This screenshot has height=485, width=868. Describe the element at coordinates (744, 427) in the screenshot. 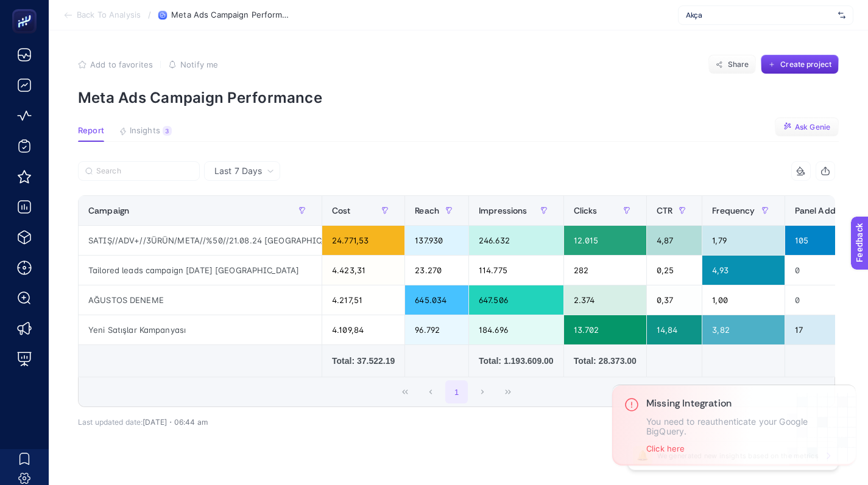

I see `p: You need to reauthenticate your Google BigQuery.` at that location.